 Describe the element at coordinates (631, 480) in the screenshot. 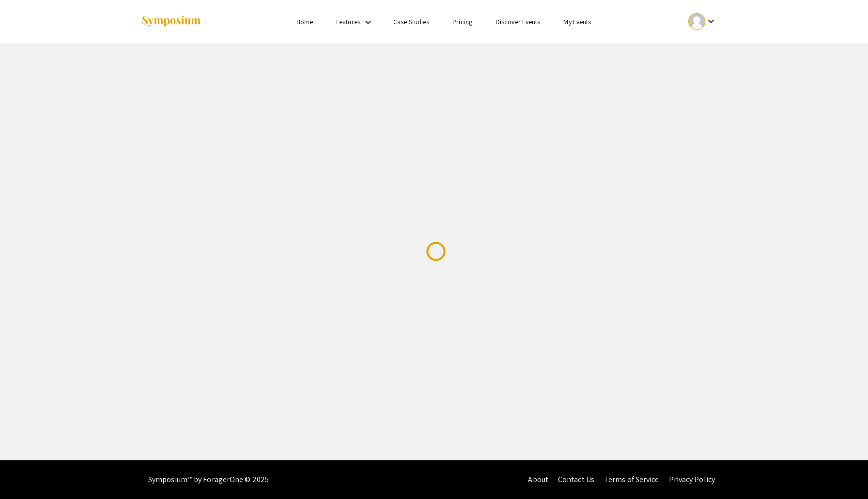

I see `a: Terms of Service` at that location.